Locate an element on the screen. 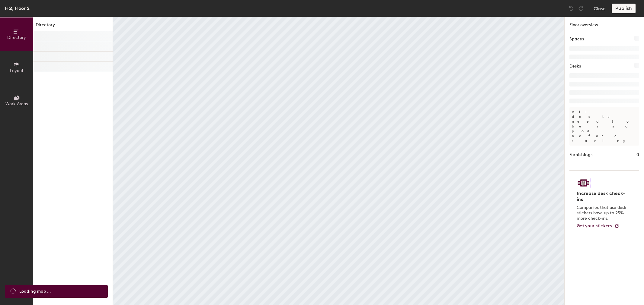 The height and width of the screenshot is (305, 644). span: Work Areas is located at coordinates (17, 104).